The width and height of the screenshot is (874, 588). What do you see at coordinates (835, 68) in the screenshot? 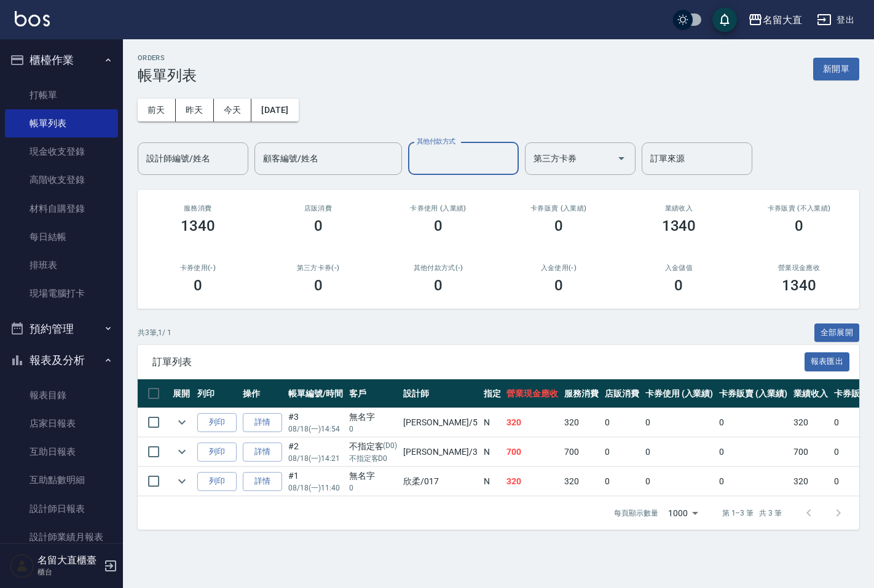
I see `a: 新開單` at bounding box center [835, 68].